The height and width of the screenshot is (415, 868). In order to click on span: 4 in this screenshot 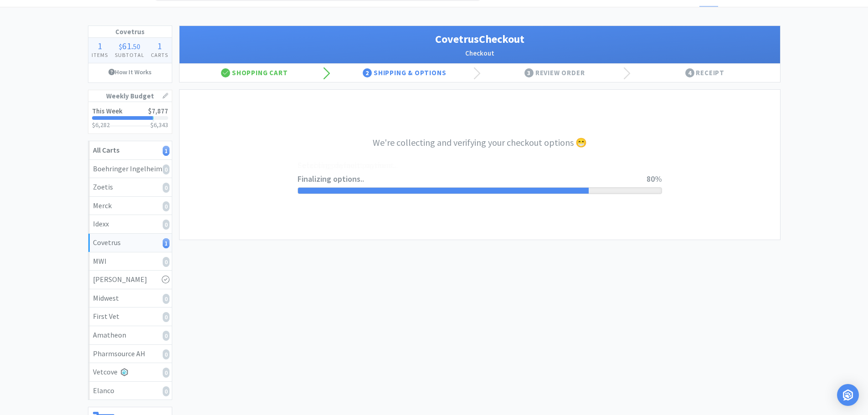, I will do `click(690, 73)`.